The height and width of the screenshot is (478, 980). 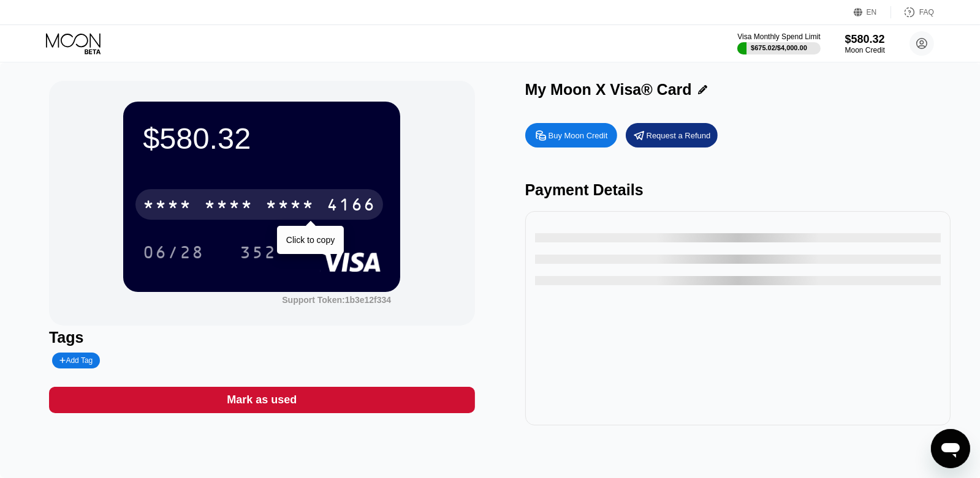 I want to click on div: Tags, so click(x=262, y=337).